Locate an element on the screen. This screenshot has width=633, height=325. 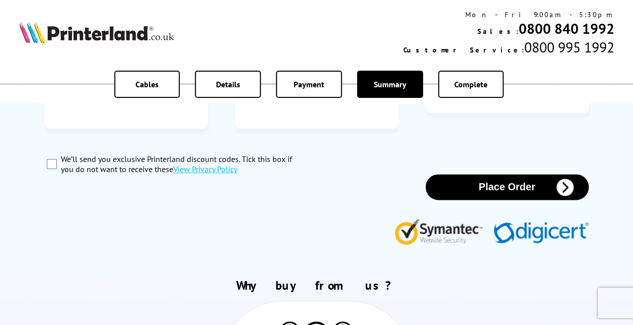
img: Symantec Website Security is located at coordinates (442, 230).